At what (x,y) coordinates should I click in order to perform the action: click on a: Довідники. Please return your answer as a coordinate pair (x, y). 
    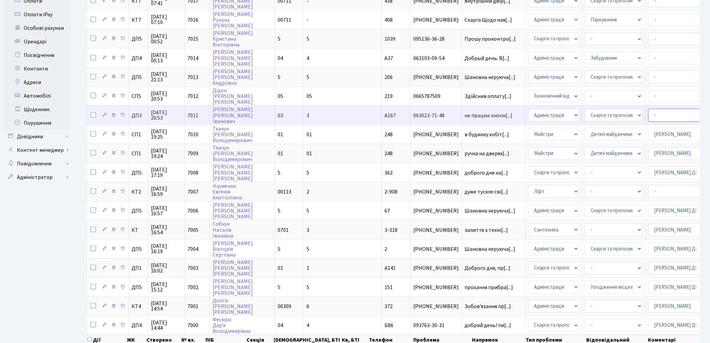
    Looking at the image, I should click on (37, 137).